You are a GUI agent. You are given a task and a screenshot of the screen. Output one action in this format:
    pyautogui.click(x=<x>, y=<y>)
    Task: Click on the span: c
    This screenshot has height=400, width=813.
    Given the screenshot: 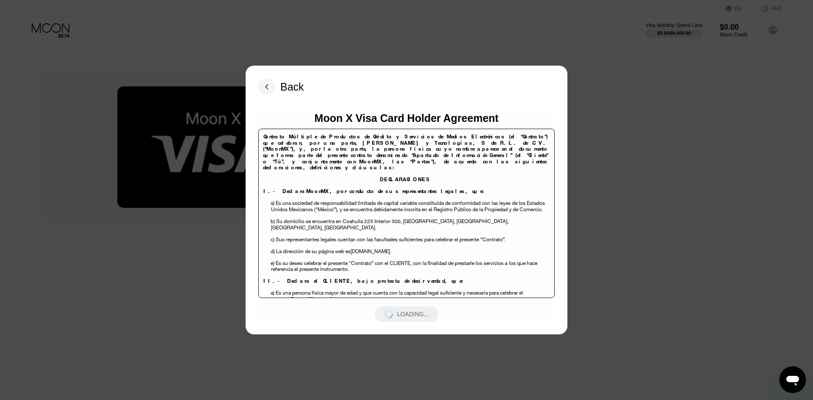 What is the action you would take?
    pyautogui.click(x=272, y=239)
    